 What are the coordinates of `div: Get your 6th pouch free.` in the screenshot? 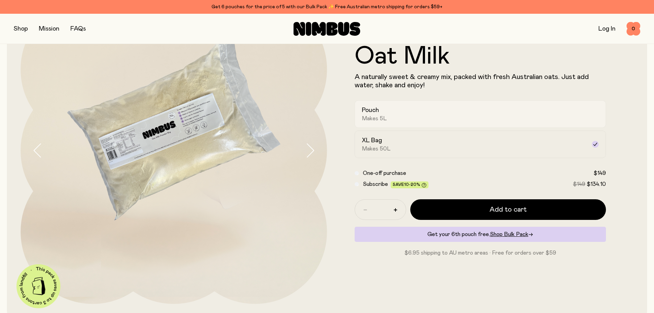 It's located at (480, 234).